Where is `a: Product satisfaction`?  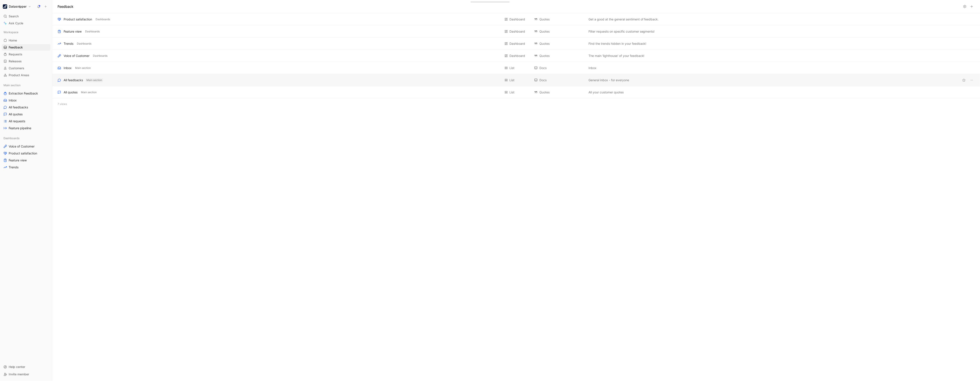 a: Product satisfaction is located at coordinates (26, 154).